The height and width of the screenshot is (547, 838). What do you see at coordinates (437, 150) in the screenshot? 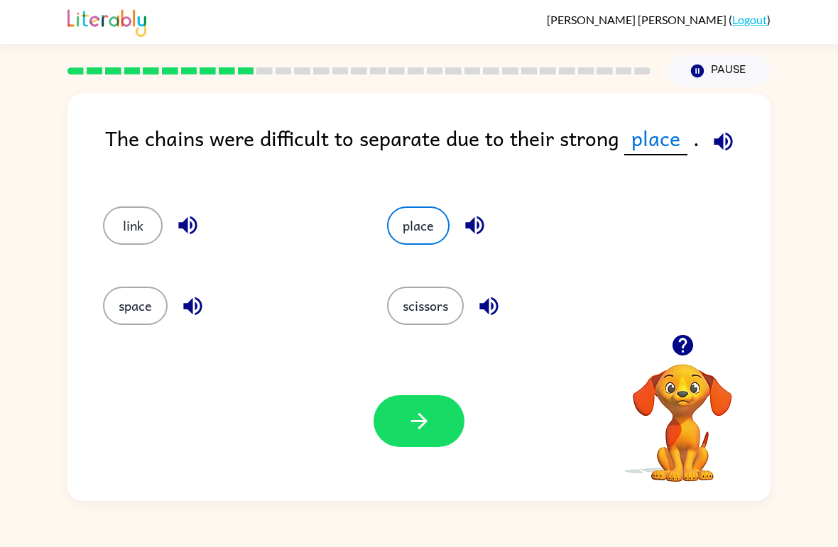
I see `div: The chains were difficult to separate due to their strong .` at bounding box center [437, 150].